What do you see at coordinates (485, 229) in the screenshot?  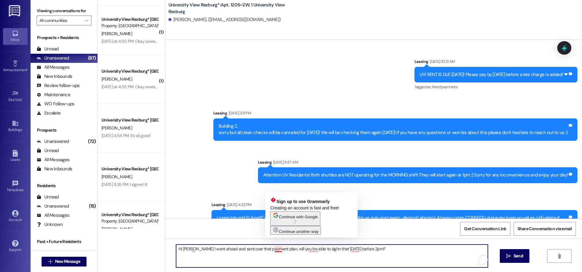 I see `span: Get Conversation Link` at bounding box center [485, 229].